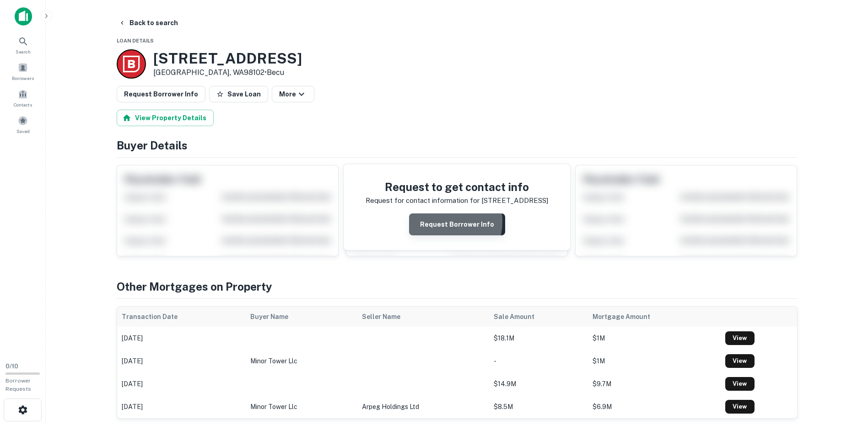  Describe the element at coordinates (422, 201) in the screenshot. I see `p: Request for contact information for` at that location.